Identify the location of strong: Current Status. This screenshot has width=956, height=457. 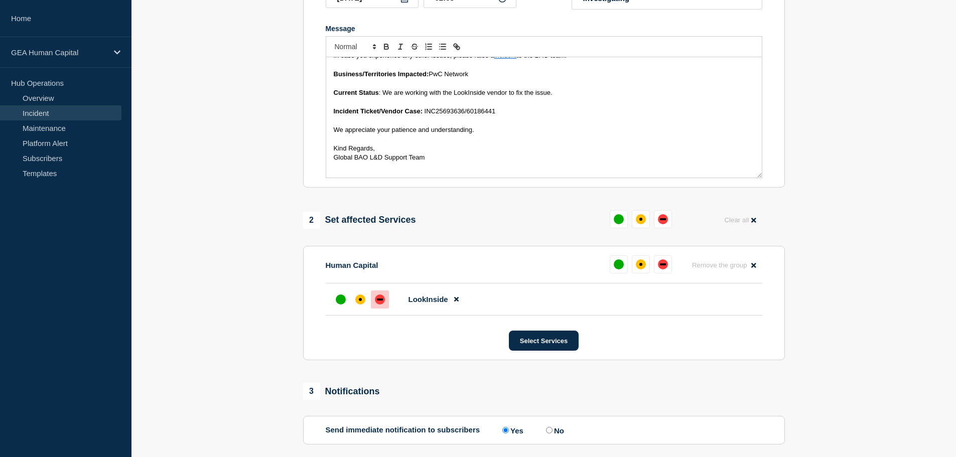
(356, 92).